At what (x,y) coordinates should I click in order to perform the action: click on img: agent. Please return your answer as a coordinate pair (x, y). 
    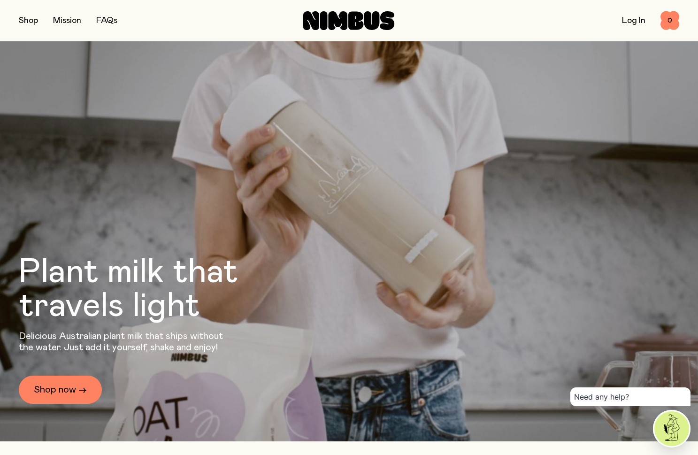
    Looking at the image, I should click on (672, 429).